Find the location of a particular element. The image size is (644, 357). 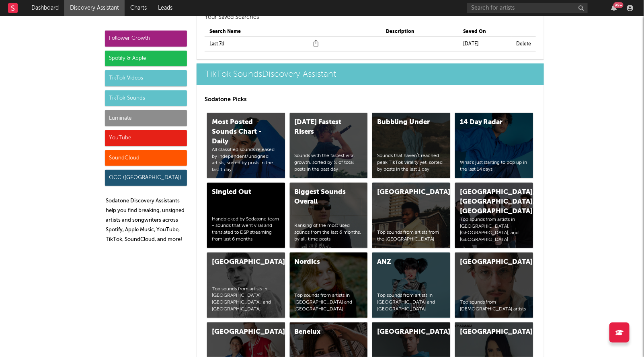

div: 14 Day Radar is located at coordinates (487, 122).